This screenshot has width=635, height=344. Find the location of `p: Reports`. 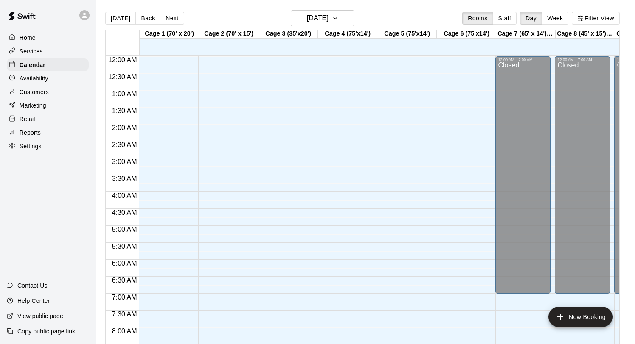

p: Reports is located at coordinates (30, 133).